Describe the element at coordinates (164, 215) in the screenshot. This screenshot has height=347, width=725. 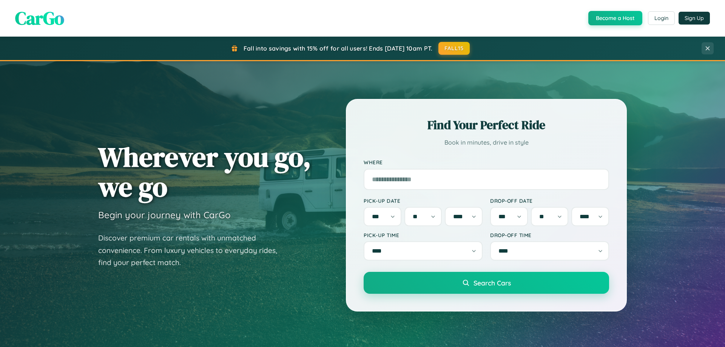
I see `h3: Begin your journey with CarGo` at that location.